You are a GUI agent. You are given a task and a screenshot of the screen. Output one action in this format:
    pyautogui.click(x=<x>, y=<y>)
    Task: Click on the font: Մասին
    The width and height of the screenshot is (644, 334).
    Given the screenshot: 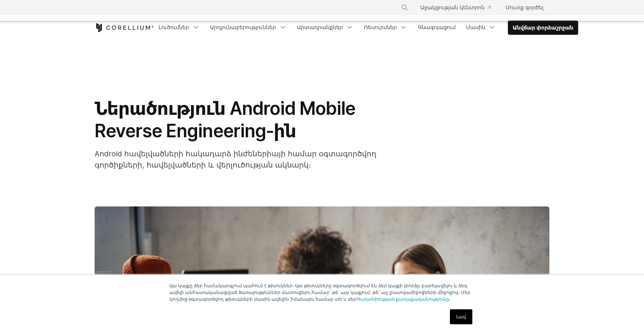 What is the action you would take?
    pyautogui.click(x=475, y=27)
    